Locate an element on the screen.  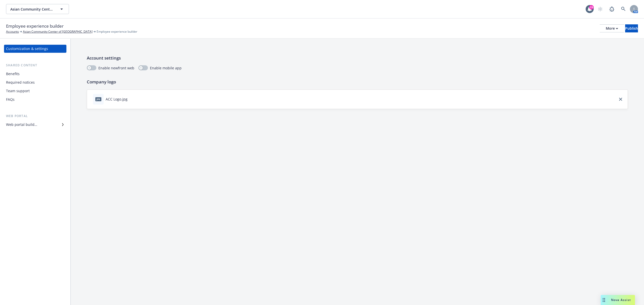
span: Enable newfront web is located at coordinates (116, 68).